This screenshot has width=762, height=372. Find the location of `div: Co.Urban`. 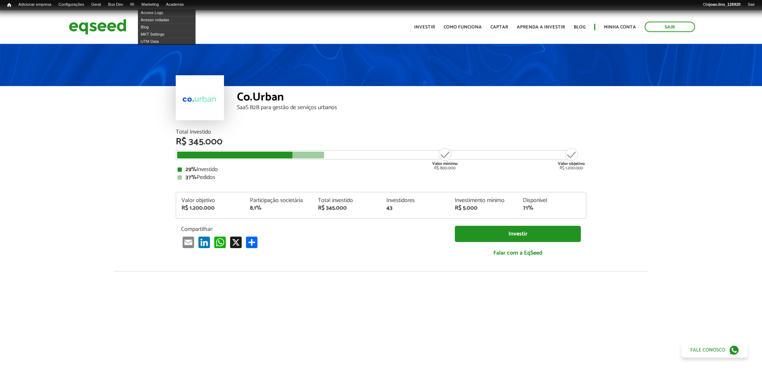

div: Co.Urban is located at coordinates (411, 98).